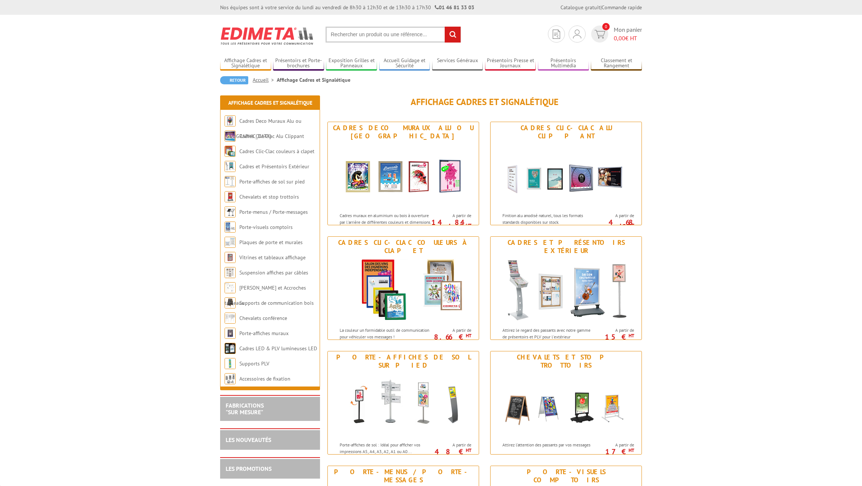  Describe the element at coordinates (628, 34) in the screenshot. I see `span: Mon panier` at that location.